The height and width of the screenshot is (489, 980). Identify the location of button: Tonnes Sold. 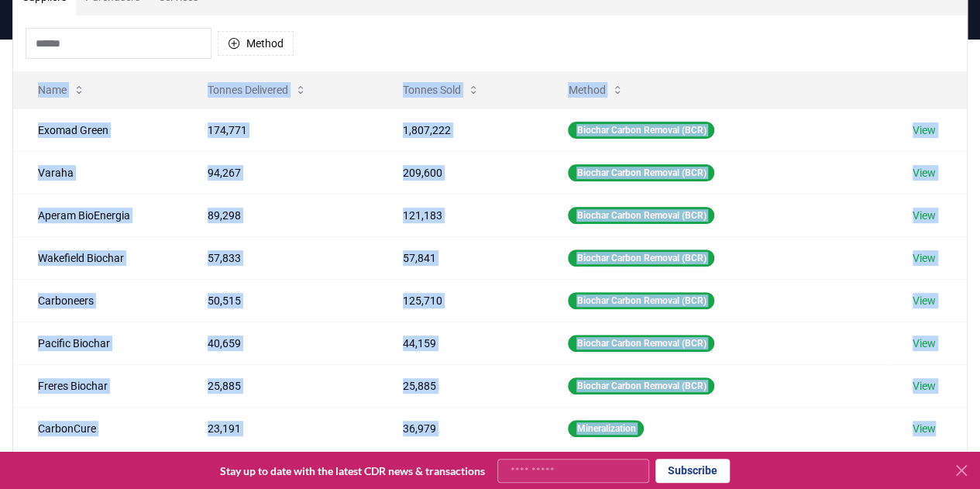
(440, 90).